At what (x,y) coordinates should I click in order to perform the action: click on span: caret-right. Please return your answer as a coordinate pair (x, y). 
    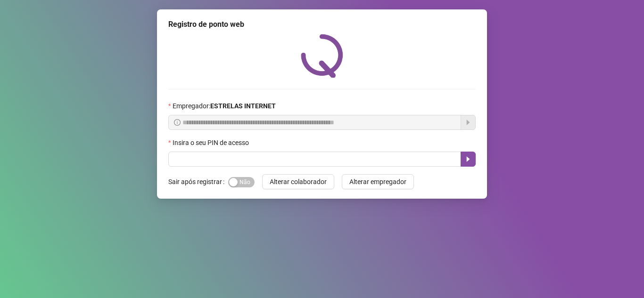
    Looking at the image, I should click on (468, 159).